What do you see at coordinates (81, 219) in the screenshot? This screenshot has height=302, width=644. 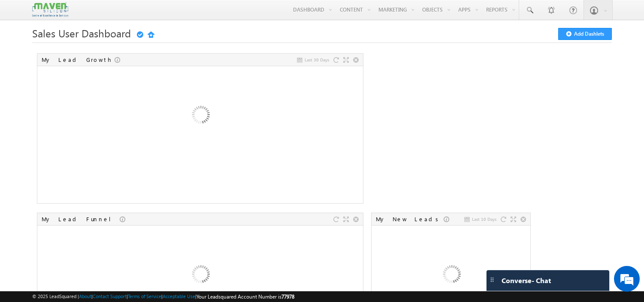 I see `div: My Lead Funnel` at bounding box center [81, 219].